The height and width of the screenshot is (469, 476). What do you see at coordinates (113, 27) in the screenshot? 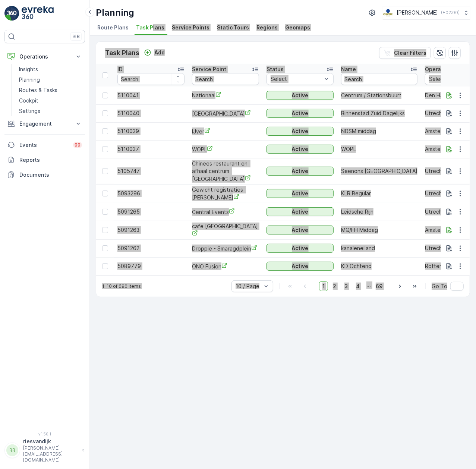
I see `span: Route Plans` at bounding box center [113, 27].